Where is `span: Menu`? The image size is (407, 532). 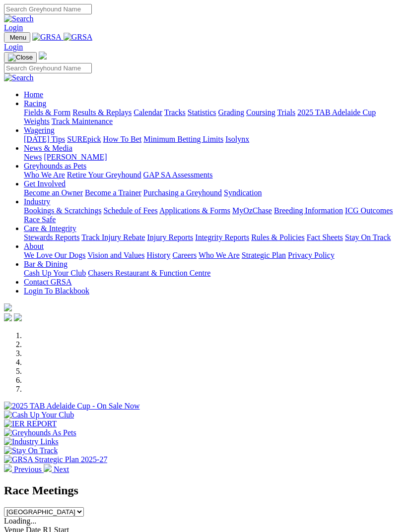
span: Menu is located at coordinates (18, 37).